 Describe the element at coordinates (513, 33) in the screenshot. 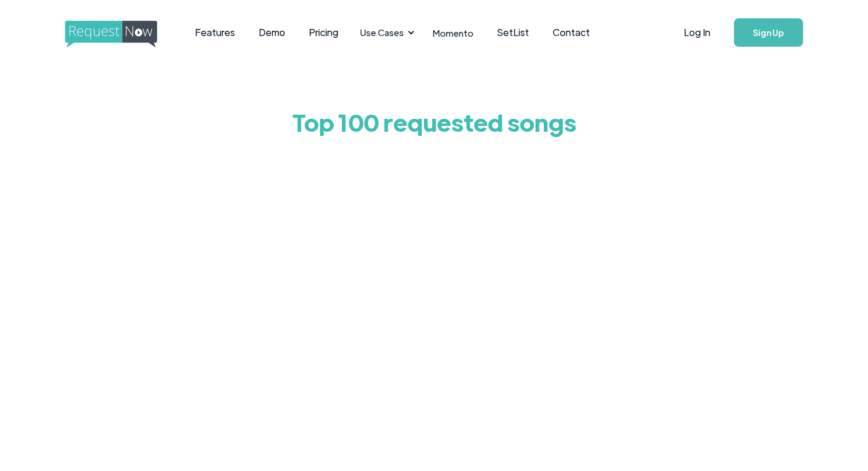

I see `a: SetList` at that location.